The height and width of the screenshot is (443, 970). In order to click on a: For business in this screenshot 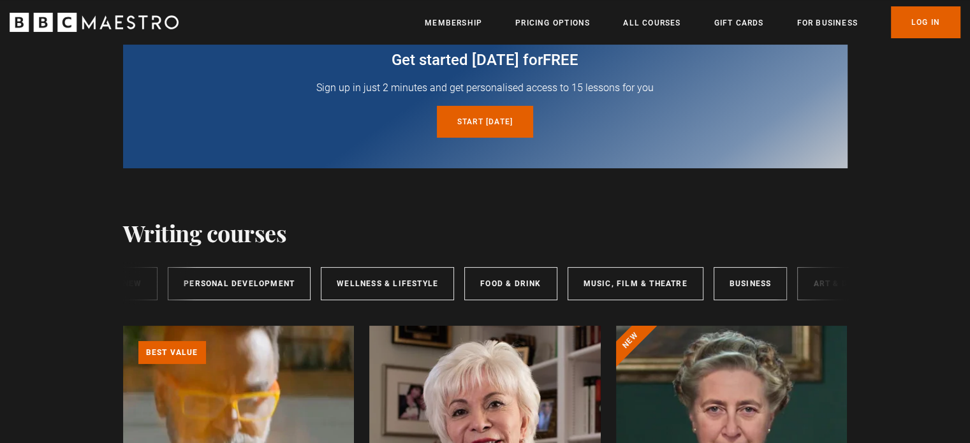, I will do `click(826, 23)`.